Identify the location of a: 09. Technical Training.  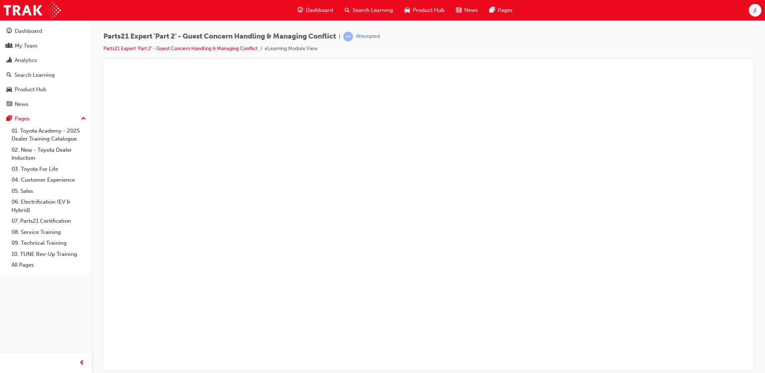
(49, 243).